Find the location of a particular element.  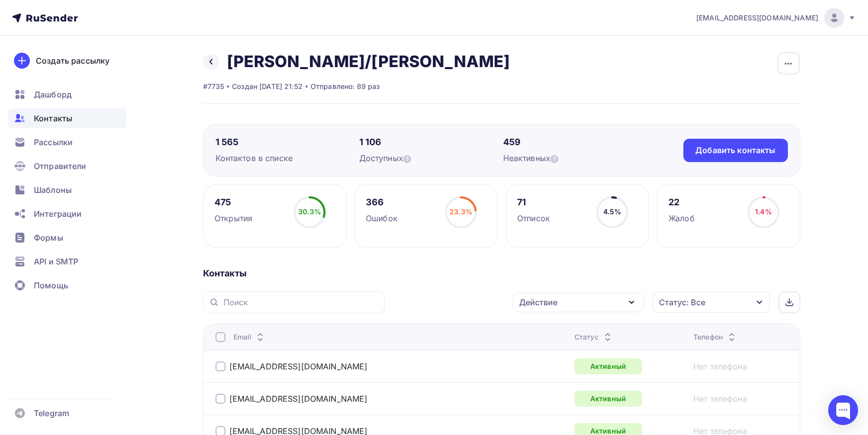

div: Отправлено: 89 раз is located at coordinates (345, 87).